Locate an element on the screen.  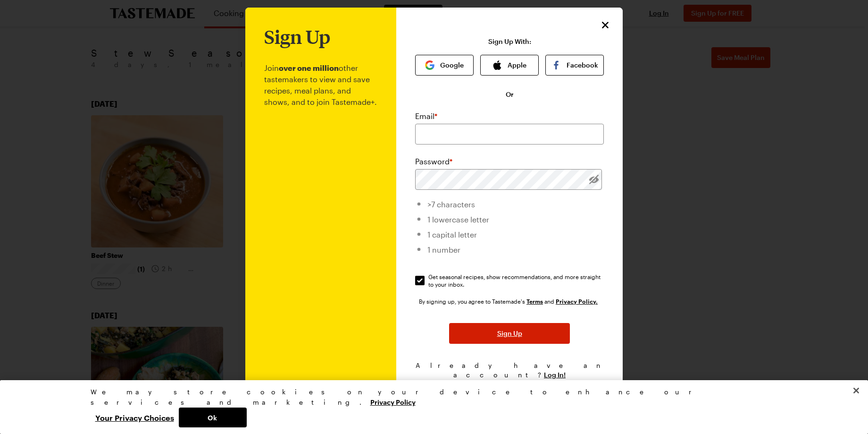
label: Password is located at coordinates (434, 161).